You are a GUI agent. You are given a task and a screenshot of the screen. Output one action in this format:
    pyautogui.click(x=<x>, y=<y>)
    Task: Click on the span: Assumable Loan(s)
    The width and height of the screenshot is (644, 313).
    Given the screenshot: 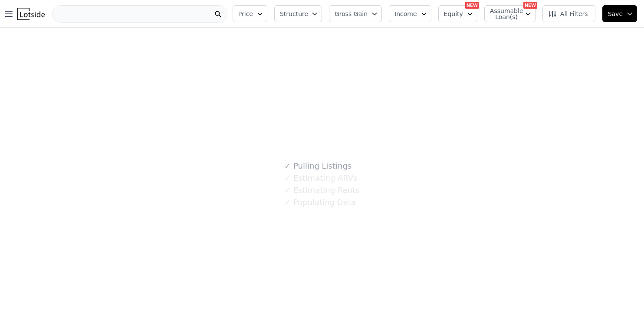 What is the action you would take?
    pyautogui.click(x=503, y=14)
    